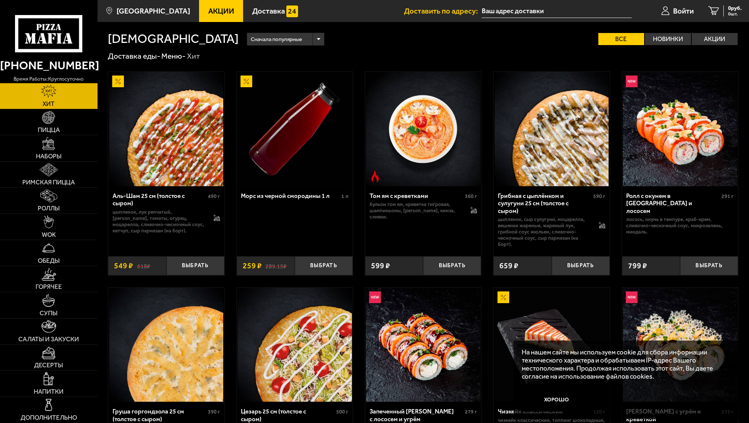  What do you see at coordinates (49, 208) in the screenshot?
I see `span: Роллы` at bounding box center [49, 208].